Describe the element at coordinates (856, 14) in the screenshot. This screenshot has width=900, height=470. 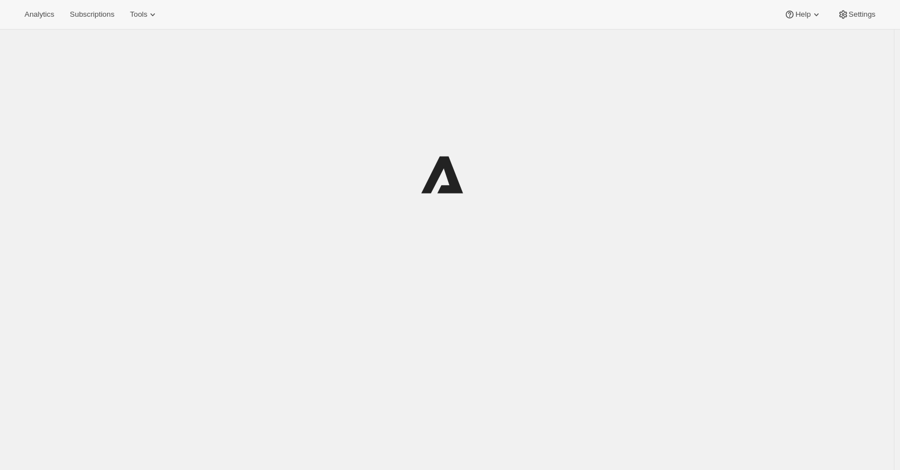
I see `button: Settings` at that location.